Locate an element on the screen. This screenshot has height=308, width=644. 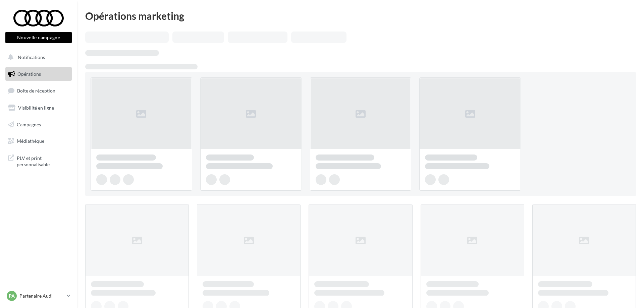
a: Visibilité en ligne is located at coordinates (38, 108).